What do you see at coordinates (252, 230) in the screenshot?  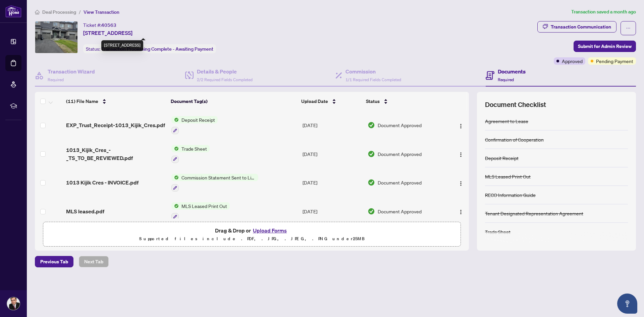 I see `span: Drag & Drop or` at bounding box center [252, 230].